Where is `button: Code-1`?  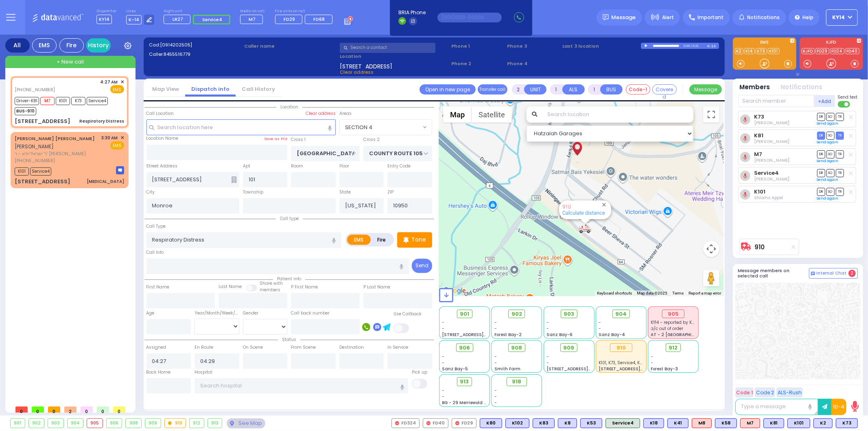 button: Code-1 is located at coordinates (637, 89).